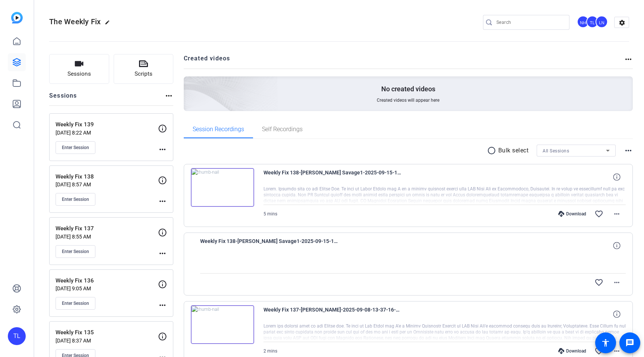 This screenshot has width=644, height=357. What do you see at coordinates (606, 343) in the screenshot?
I see `mat-icon: accessibility` at bounding box center [606, 343].